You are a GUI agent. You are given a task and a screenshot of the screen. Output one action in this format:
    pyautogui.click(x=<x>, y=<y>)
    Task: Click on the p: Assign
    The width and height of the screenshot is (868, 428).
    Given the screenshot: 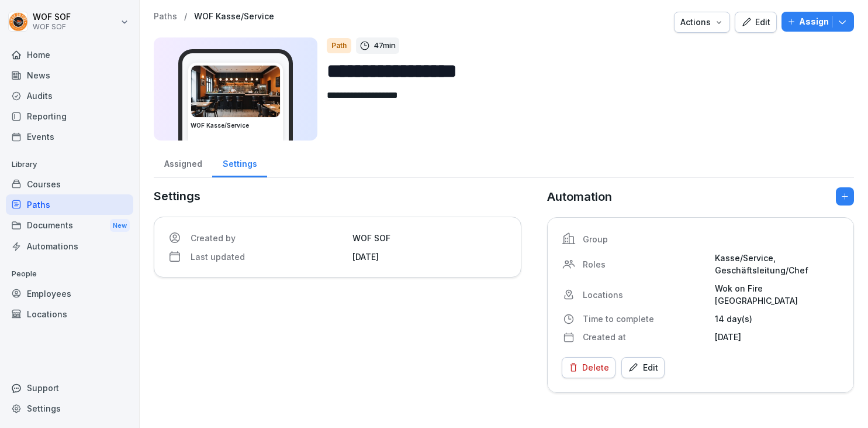 What is the action you would take?
    pyautogui.click(x=814, y=21)
    